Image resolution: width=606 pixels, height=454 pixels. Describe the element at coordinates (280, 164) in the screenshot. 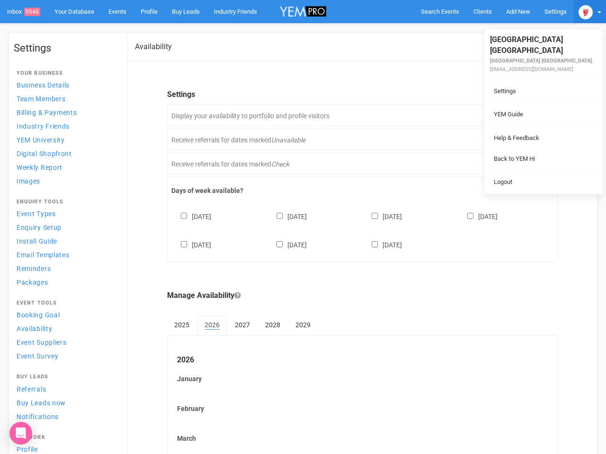

I see `em: Check` at that location.